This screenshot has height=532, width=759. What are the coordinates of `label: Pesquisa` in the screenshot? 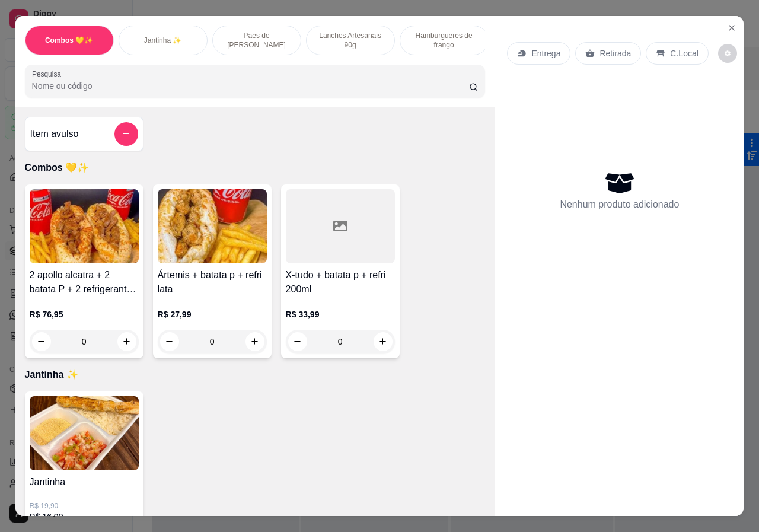 It's located at (48, 74).